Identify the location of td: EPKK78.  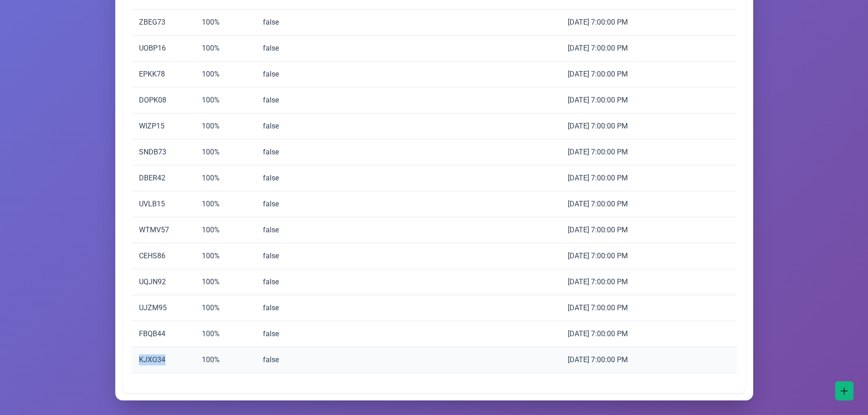
(163, 74).